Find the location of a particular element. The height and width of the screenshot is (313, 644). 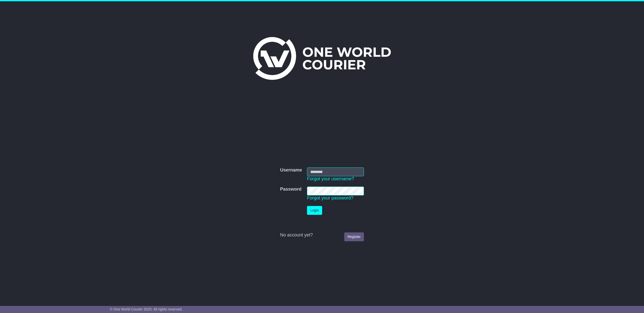

a: Forgot your password? is located at coordinates (330, 198).